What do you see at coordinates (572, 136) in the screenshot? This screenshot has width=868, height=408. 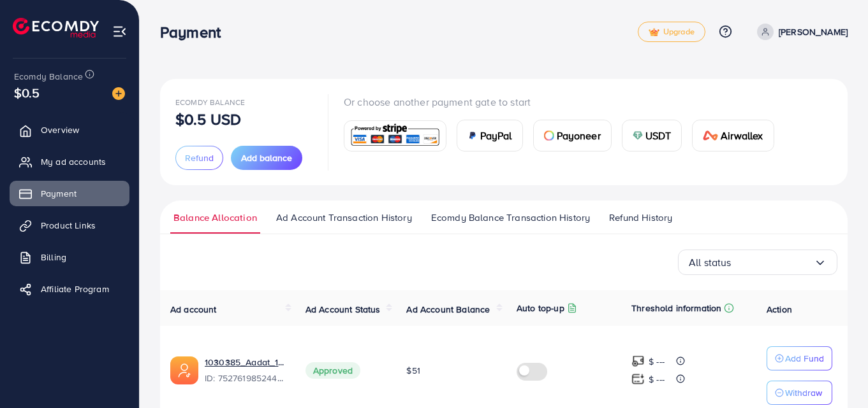 I see `a: cardPayoneer` at bounding box center [572, 136].